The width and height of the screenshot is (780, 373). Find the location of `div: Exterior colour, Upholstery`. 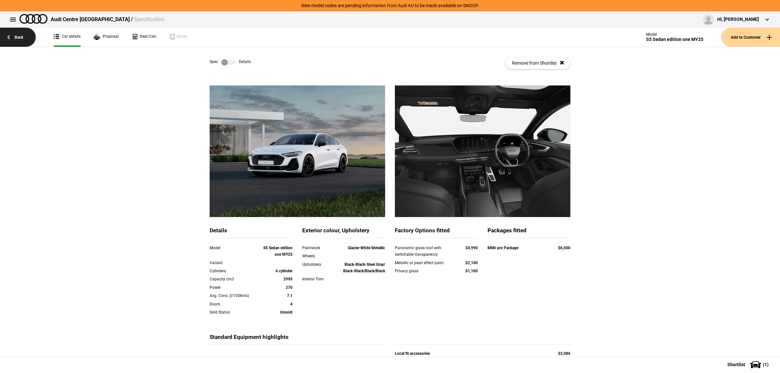

div: Exterior colour, Upholstery is located at coordinates (343, 232).